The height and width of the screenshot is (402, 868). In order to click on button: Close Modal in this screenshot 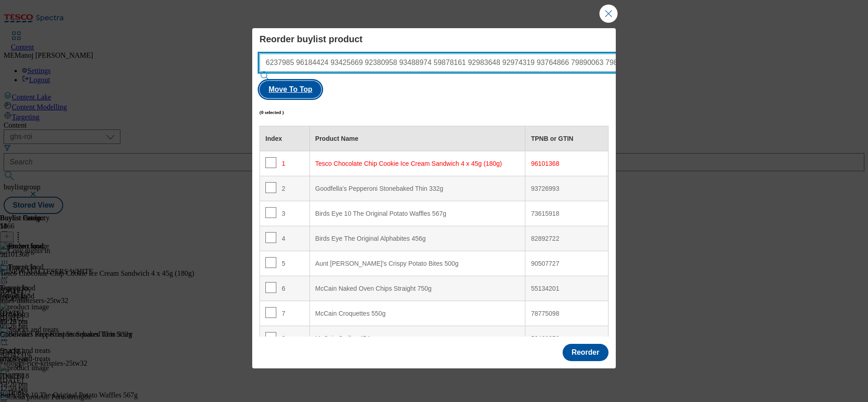, I will do `click(608, 13)`.